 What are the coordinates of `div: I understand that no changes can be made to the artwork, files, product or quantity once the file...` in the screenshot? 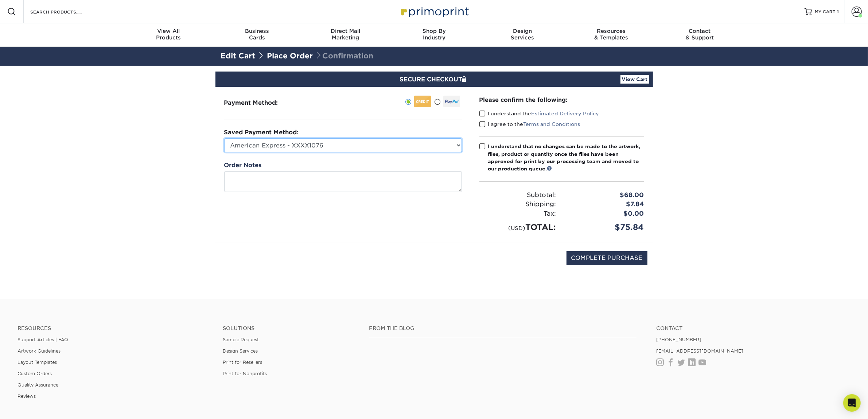 It's located at (567, 158).